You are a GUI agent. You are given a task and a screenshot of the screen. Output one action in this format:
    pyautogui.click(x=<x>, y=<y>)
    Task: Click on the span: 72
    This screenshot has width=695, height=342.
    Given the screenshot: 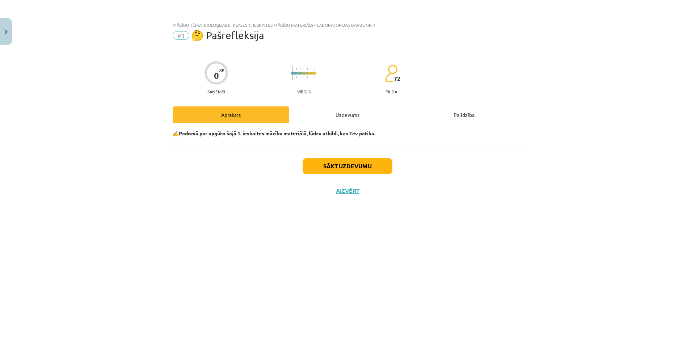 What is the action you would take?
    pyautogui.click(x=397, y=79)
    